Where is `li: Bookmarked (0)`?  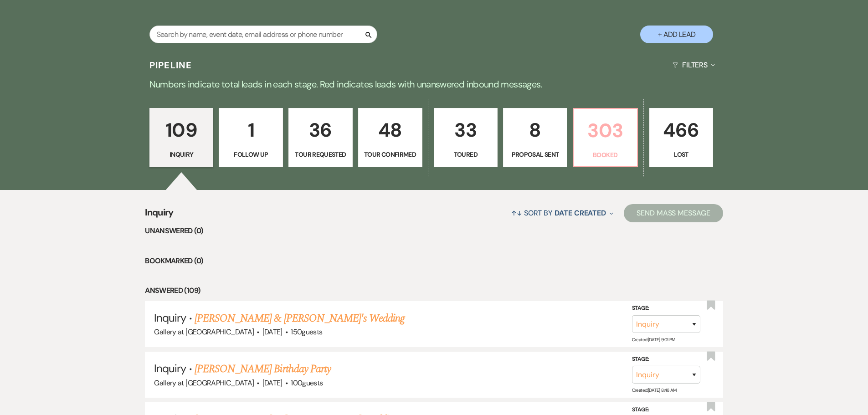 li: Bookmarked (0) is located at coordinates (434, 261).